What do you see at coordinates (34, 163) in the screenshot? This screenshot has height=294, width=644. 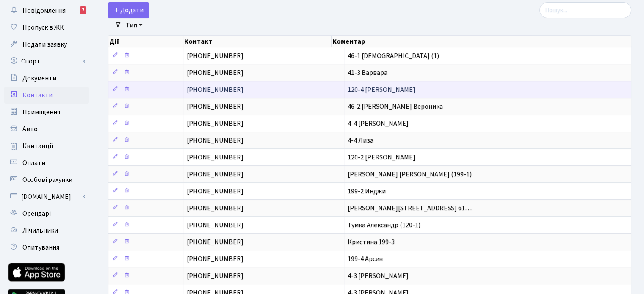 I see `span: Оплати` at bounding box center [34, 163].